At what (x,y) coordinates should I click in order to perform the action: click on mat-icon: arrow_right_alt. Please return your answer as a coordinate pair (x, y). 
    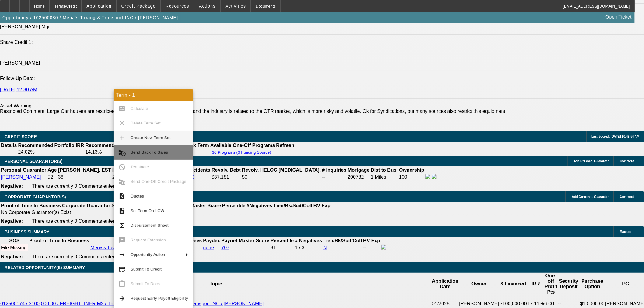
    Looking at the image, I should click on (122, 255).